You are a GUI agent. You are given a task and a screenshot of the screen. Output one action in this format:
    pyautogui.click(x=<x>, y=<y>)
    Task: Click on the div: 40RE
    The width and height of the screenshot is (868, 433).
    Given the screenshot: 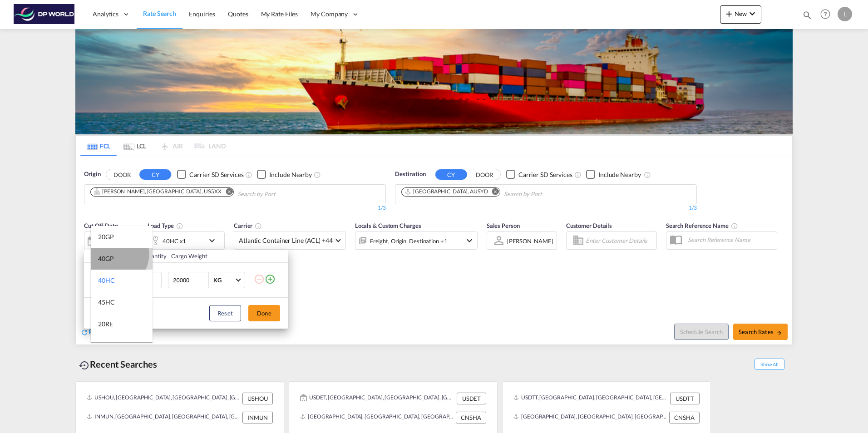 What is the action you would take?
    pyautogui.click(x=105, y=346)
    